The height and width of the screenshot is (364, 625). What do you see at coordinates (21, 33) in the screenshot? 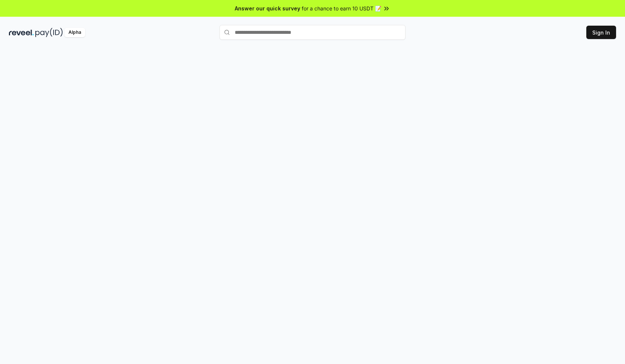
I see `img: reveel_dark` at bounding box center [21, 33].